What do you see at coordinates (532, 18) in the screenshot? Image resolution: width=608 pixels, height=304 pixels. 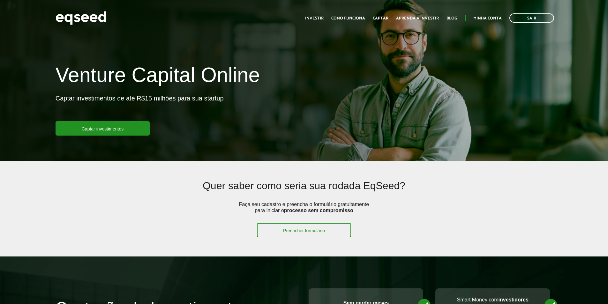 I see `a: Sair` at bounding box center [532, 18].